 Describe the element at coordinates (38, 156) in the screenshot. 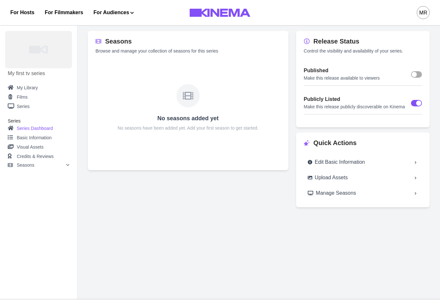

I see `a: Credits & Reviews` at that location.